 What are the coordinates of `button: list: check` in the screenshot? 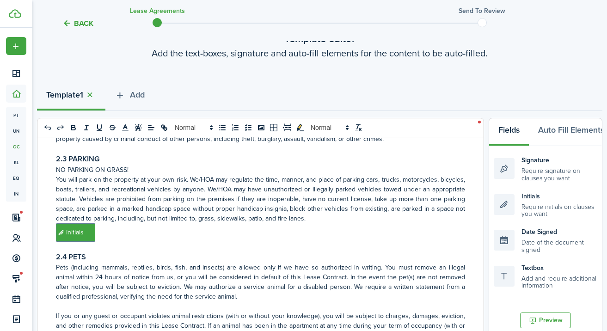 It's located at (248, 128).